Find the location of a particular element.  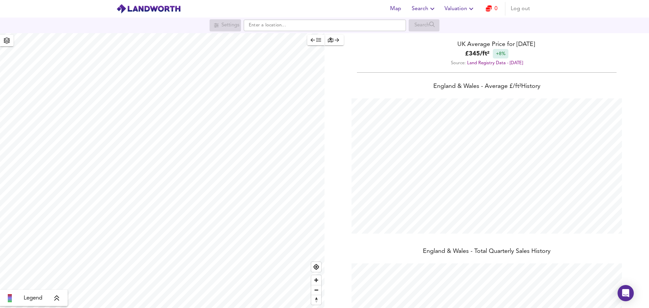

input: Enter a location... is located at coordinates (325, 25).